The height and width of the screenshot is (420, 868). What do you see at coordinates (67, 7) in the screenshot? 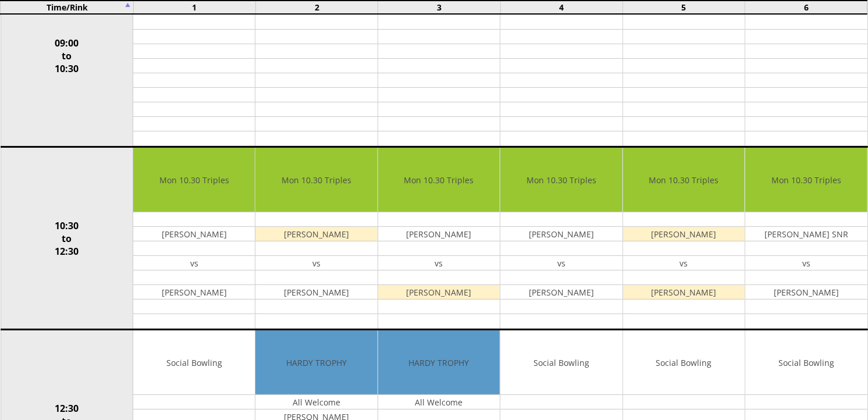
I see `td: Time/Rink` at bounding box center [67, 7].